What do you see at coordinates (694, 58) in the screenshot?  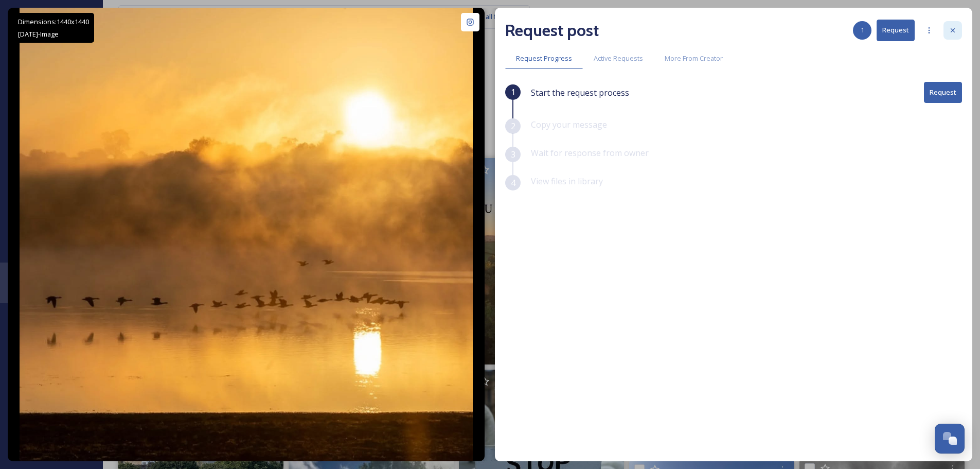 I see `span: More From Creator` at bounding box center [694, 58].